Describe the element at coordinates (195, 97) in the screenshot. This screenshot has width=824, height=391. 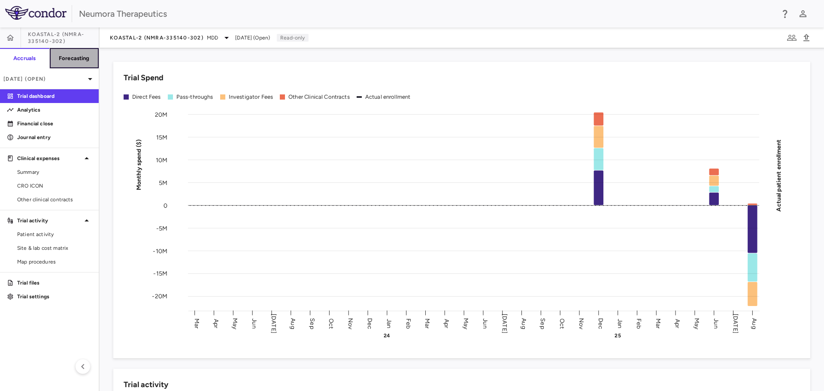
I see `div: Pass-throughs` at that location.